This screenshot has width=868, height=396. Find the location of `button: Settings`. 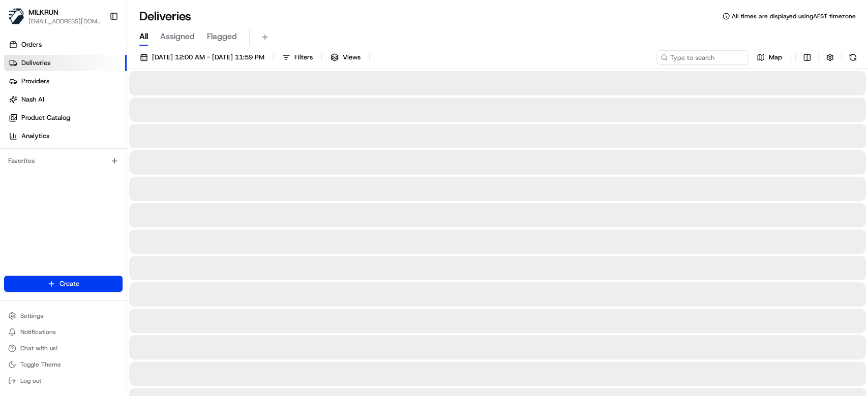

button: Settings is located at coordinates (63, 316).